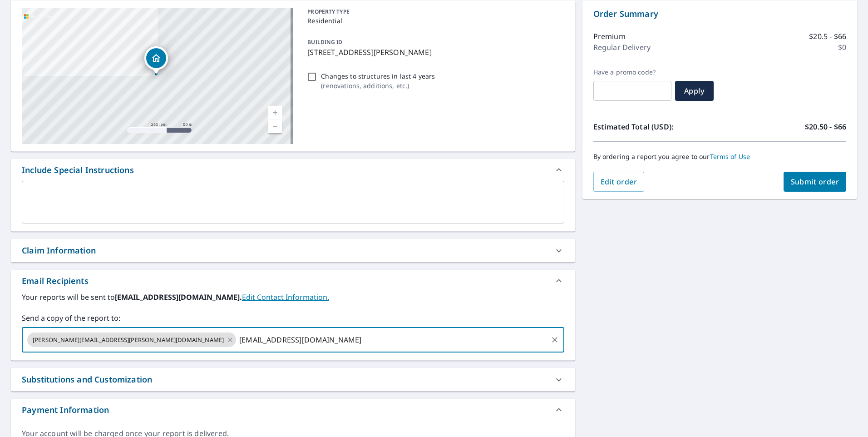 This screenshot has width=868, height=437. Describe the element at coordinates (434, 20) in the screenshot. I see `p: Residential` at that location.